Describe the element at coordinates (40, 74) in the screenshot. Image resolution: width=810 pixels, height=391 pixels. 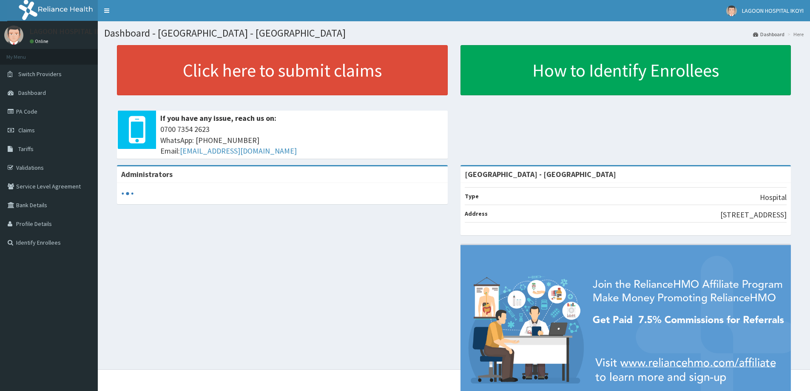
I see `span: Switch Providers` at that location.